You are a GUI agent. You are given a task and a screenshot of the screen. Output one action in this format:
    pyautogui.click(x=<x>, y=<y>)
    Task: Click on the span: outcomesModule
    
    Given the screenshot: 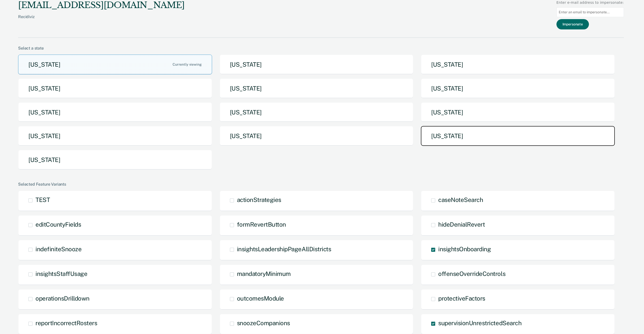 What is the action you would take?
    pyautogui.click(x=260, y=298)
    